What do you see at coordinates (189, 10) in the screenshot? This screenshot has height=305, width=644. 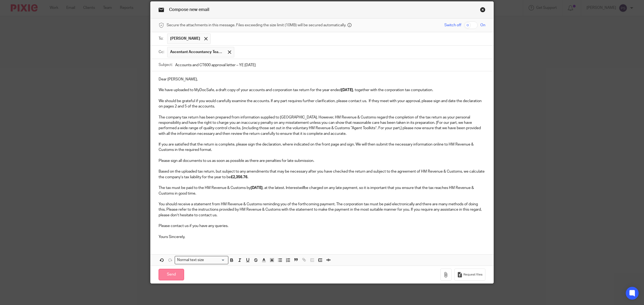 I see `span: Compose new email` at bounding box center [189, 10].